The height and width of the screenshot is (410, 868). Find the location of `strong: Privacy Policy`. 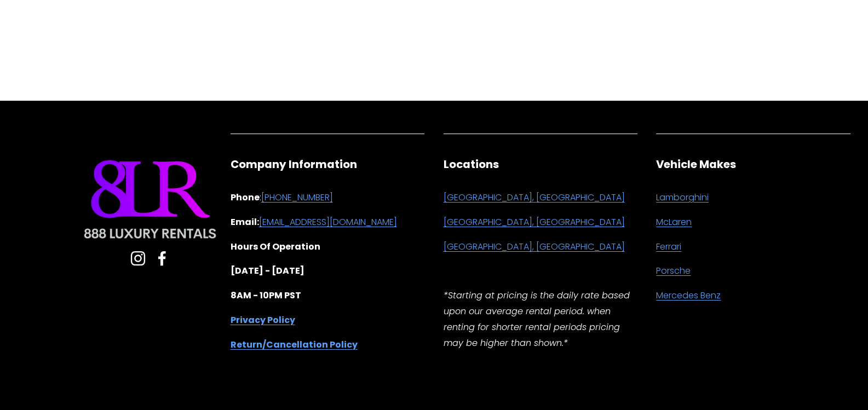

strong: Privacy Policy is located at coordinates (263, 320).